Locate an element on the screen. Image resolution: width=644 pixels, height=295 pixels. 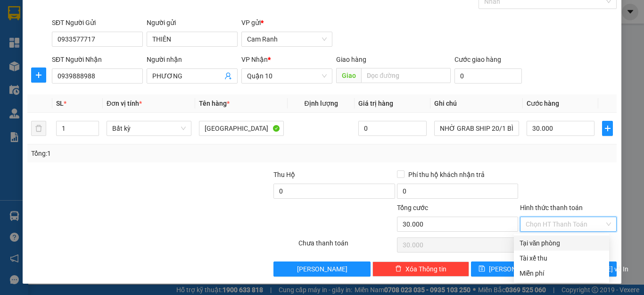
div: SĐT Người Gửi is located at coordinates (97, 23).